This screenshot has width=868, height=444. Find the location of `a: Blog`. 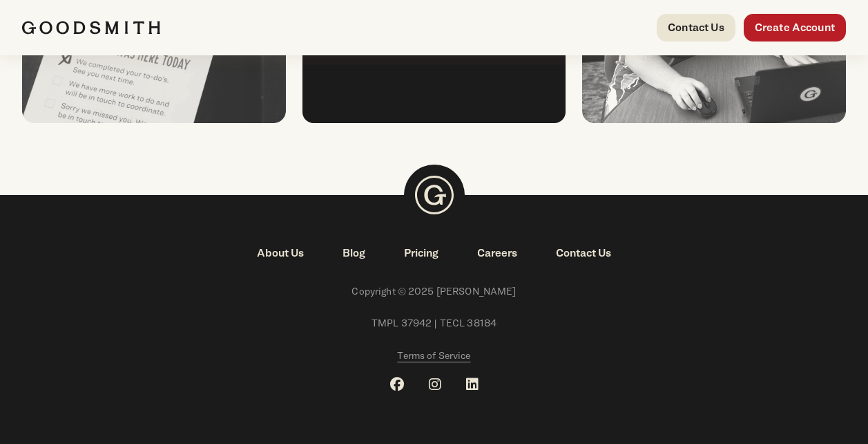

a: Blog is located at coordinates (353, 253).